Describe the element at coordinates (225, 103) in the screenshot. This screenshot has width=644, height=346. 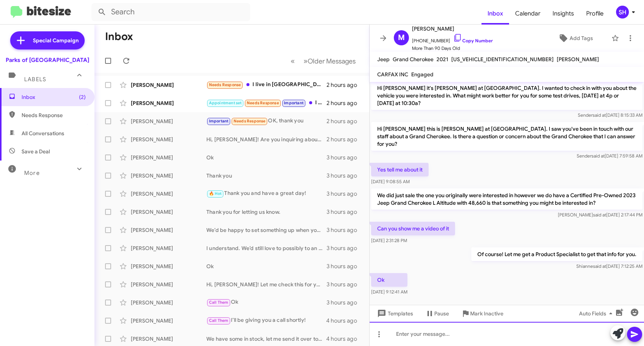
I see `span: Appointment set` at that location.